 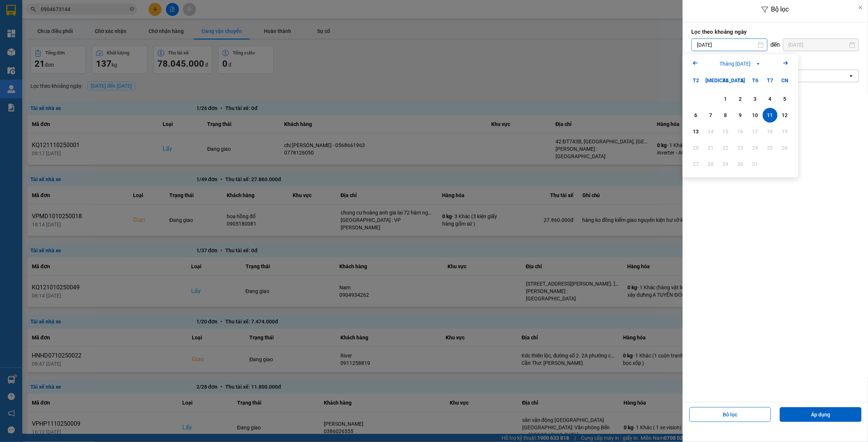 I want to click on div: 8, so click(x=725, y=116).